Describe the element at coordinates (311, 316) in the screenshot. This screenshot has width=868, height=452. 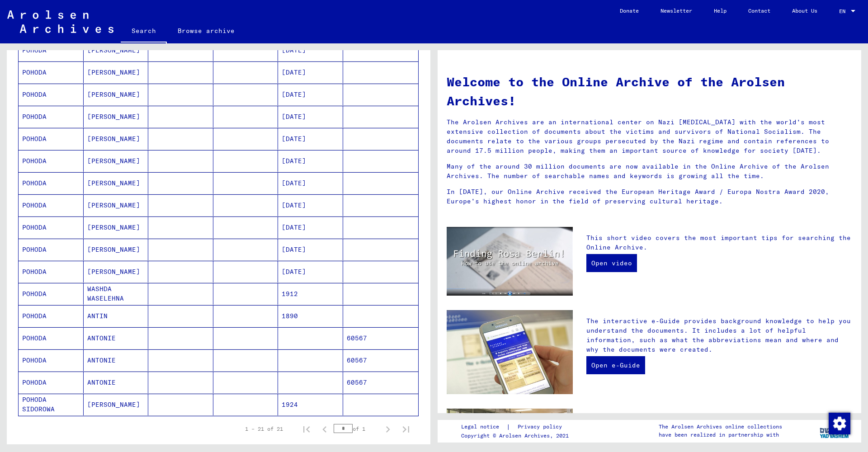
I see `mat-cell: 1890` at that location.